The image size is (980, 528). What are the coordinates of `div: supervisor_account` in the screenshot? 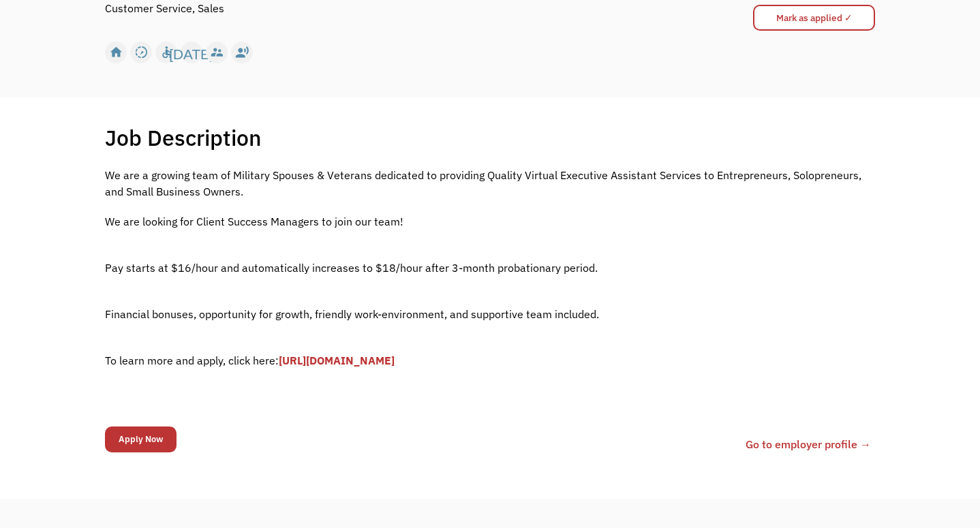 It's located at (217, 53).